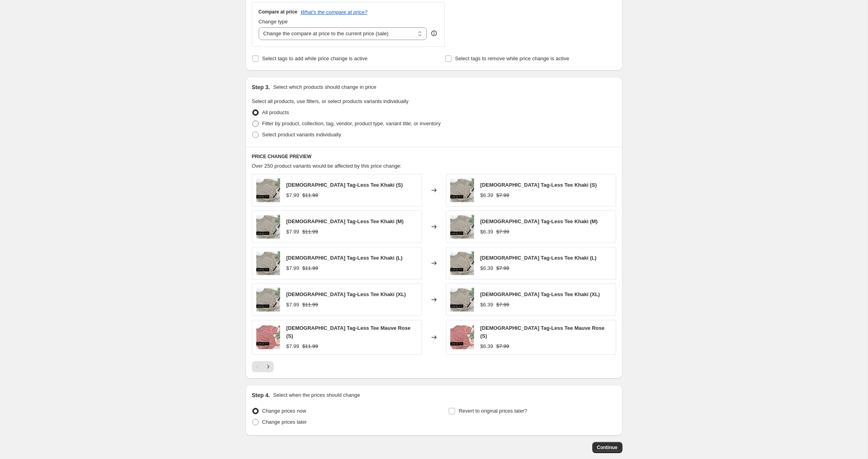 The image size is (868, 459). Describe the element at coordinates (327, 166) in the screenshot. I see `span: Over 250 product variants would be affected by this price change:` at that location.